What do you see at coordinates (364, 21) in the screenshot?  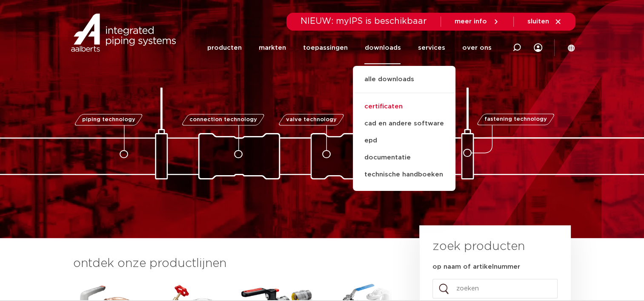 I see `span: NIEUW: myIPS is beschikbaar` at bounding box center [364, 21].